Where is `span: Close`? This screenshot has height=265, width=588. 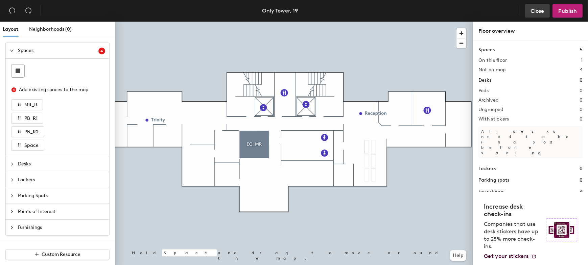 span: Close is located at coordinates (537, 11).